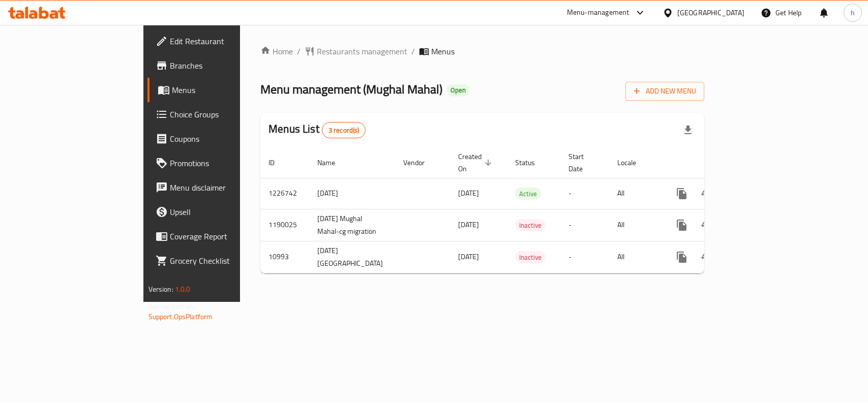  Describe the element at coordinates (225, 163) in the screenshot. I see `span: Promotions` at that location.